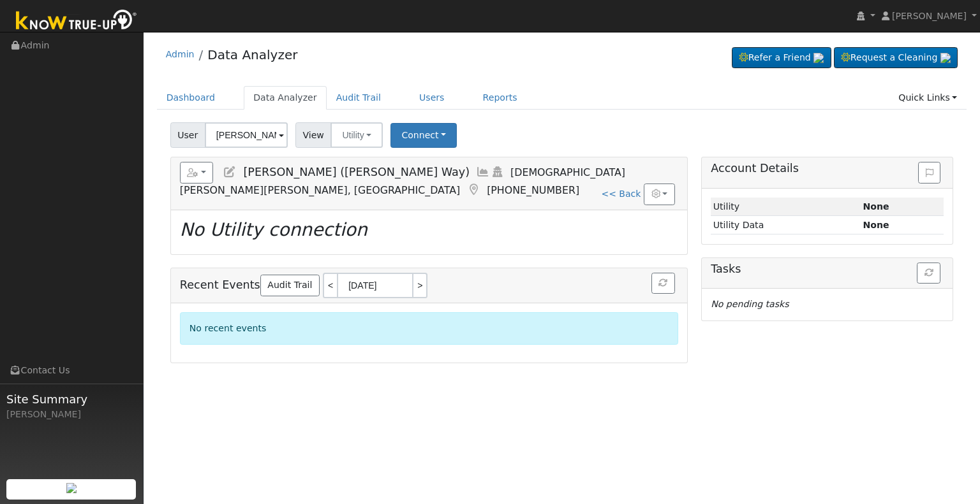  What do you see at coordinates (876, 206) in the screenshot?
I see `strong: ID: null, authorized: None` at bounding box center [876, 206].